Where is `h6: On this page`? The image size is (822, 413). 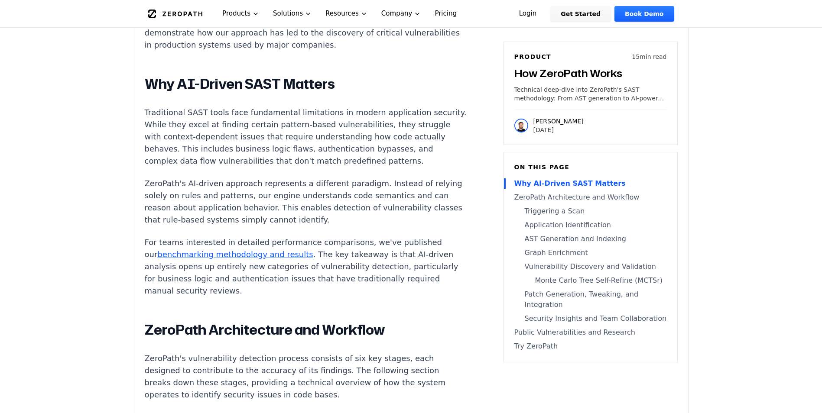 h6: On this page is located at coordinates (591, 167).